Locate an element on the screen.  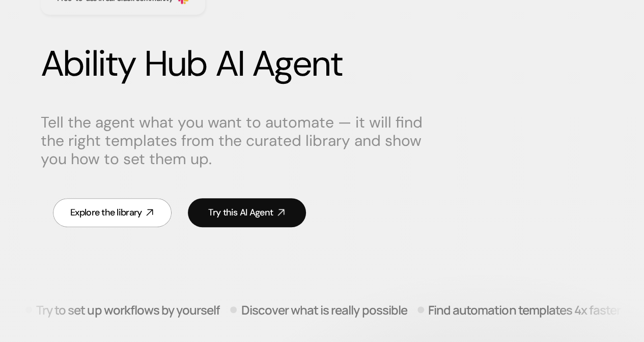
a: Try this AI Agent is located at coordinates (247, 213).